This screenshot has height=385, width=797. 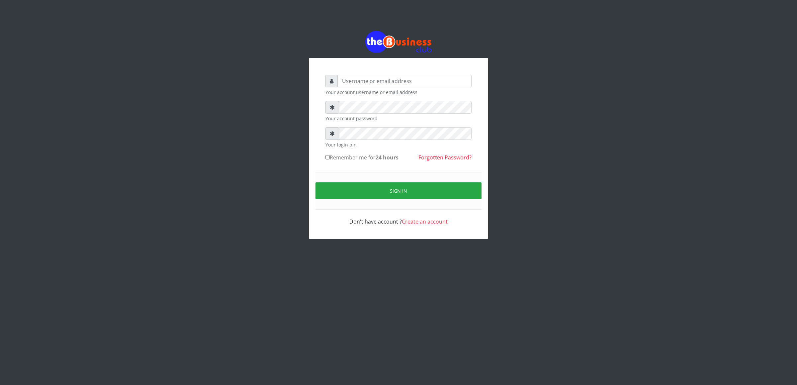 I want to click on small: Your account username or email address, so click(x=398, y=92).